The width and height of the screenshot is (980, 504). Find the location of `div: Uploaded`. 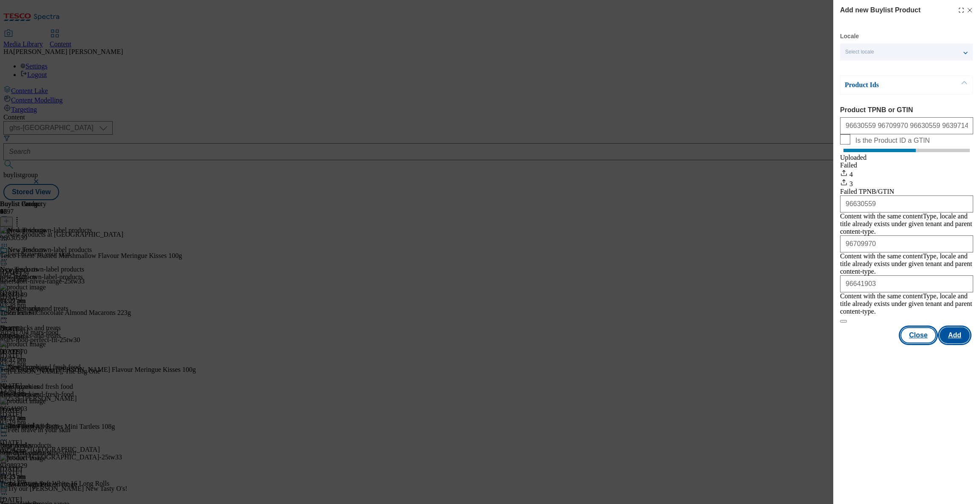

div: Uploaded is located at coordinates (906, 158).